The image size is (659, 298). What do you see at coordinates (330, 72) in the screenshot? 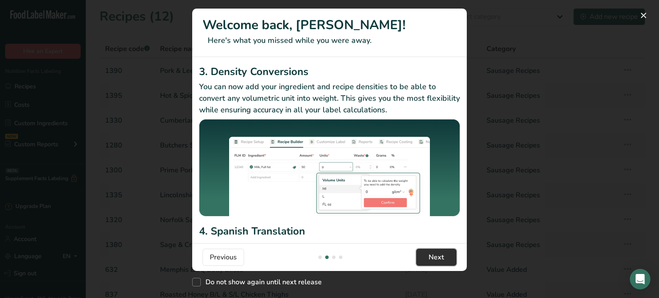
I see `h2: 3. Density Conversions` at bounding box center [330, 72].